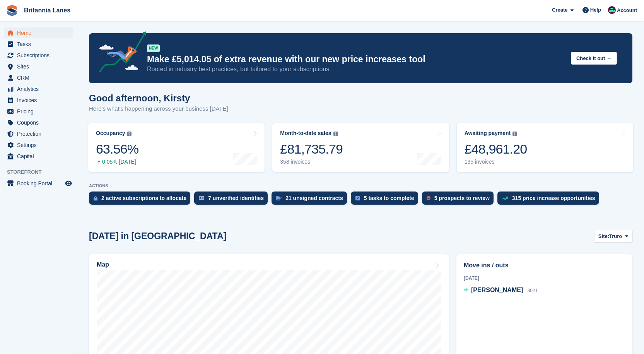 This screenshot has width=644, height=354. Describe the element at coordinates (544, 266) in the screenshot. I see `h2: Move ins / outs` at that location.